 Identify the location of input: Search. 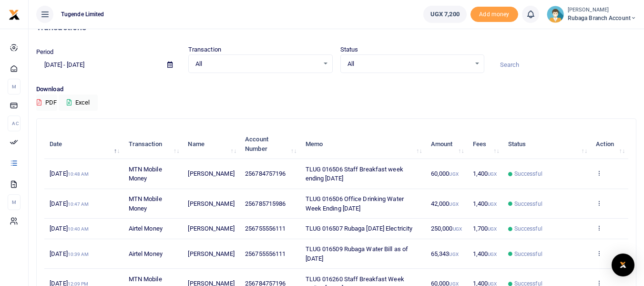
(564, 65).